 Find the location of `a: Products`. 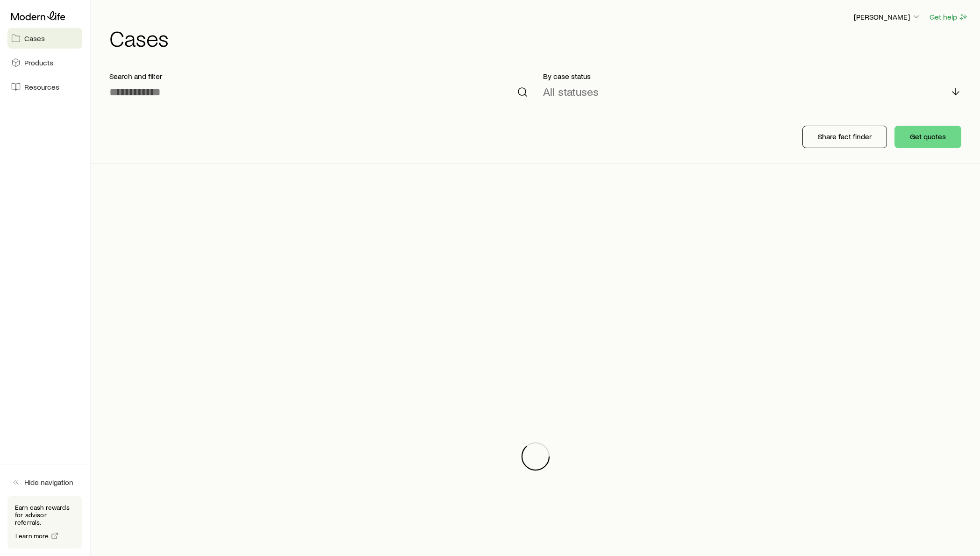

a: Products is located at coordinates (45, 62).